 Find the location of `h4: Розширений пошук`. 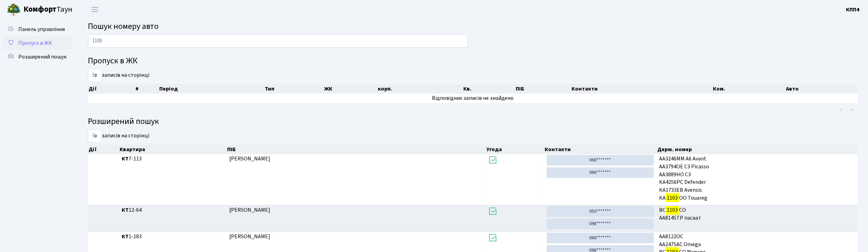

h4: Розширений пошук is located at coordinates (473, 122).